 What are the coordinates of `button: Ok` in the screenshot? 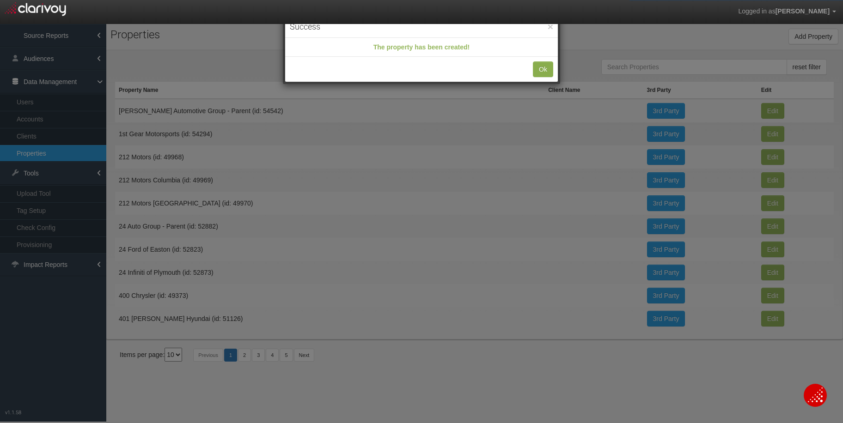 It's located at (543, 69).